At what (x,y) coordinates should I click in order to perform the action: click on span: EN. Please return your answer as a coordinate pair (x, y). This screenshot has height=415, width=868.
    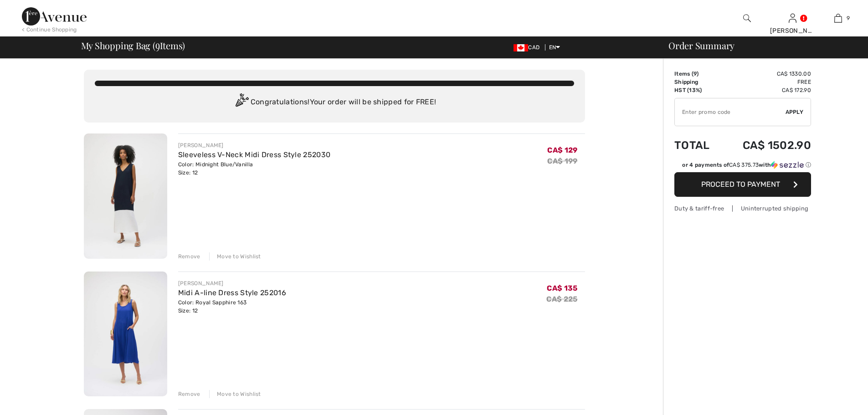
    Looking at the image, I should click on (555, 47).